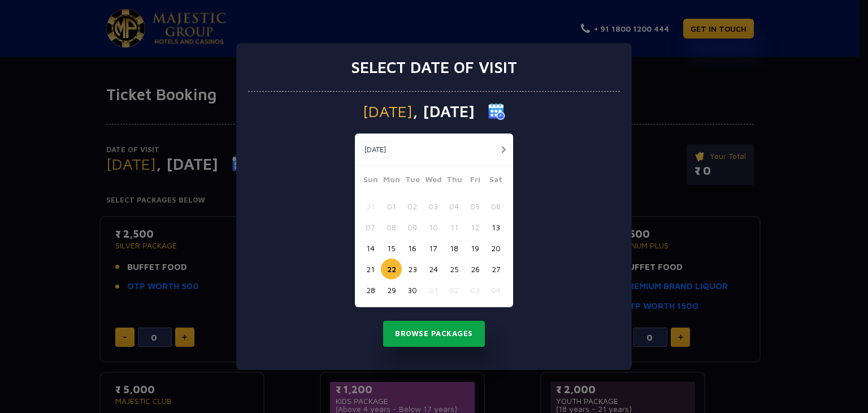 This screenshot has width=868, height=413. What do you see at coordinates (433, 181) in the screenshot?
I see `span: Wed` at bounding box center [433, 181].